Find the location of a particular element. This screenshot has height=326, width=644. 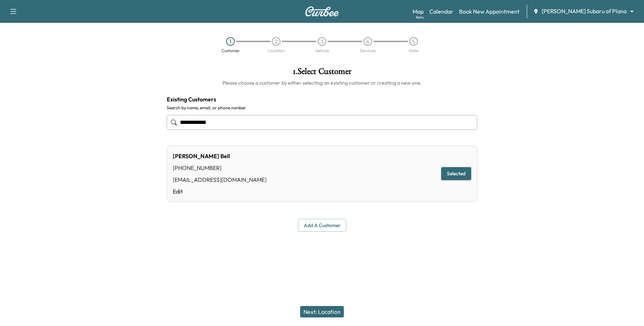

div: 1 is located at coordinates (231, 41).